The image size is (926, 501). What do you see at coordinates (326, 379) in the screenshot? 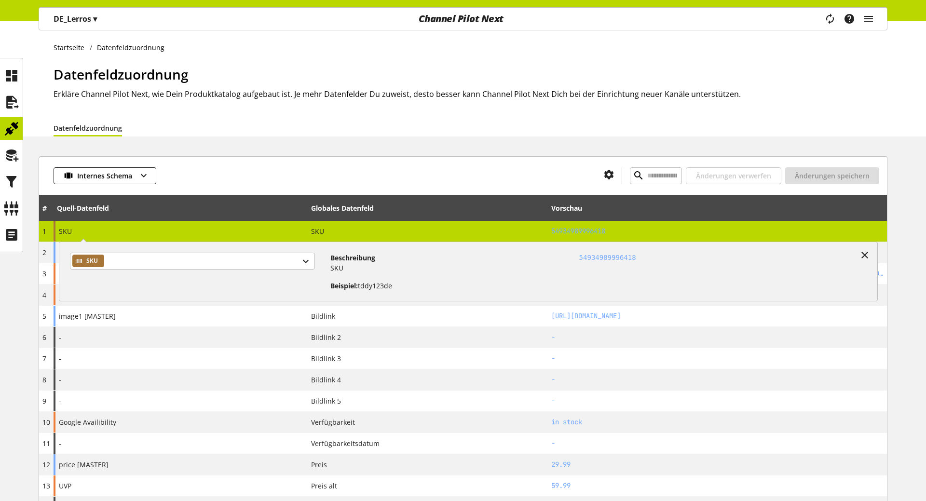
I see `span: Bildlink 4` at bounding box center [326, 379].